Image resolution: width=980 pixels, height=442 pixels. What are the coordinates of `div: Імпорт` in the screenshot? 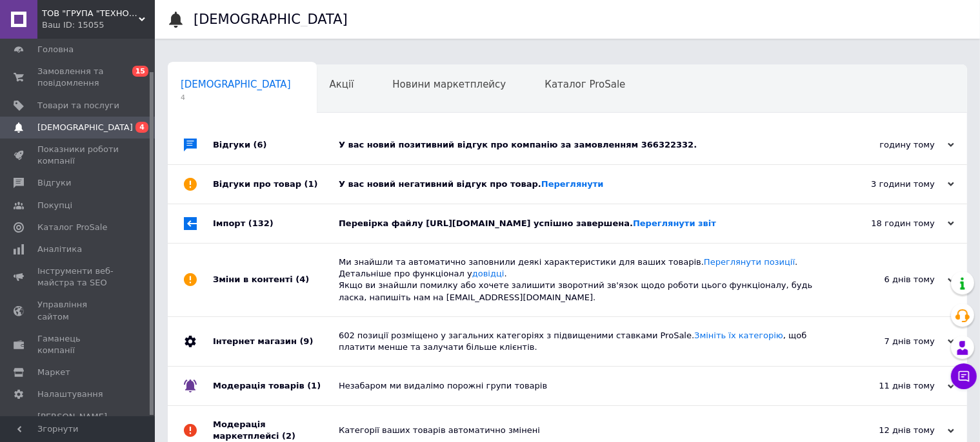 It's located at (276, 224).